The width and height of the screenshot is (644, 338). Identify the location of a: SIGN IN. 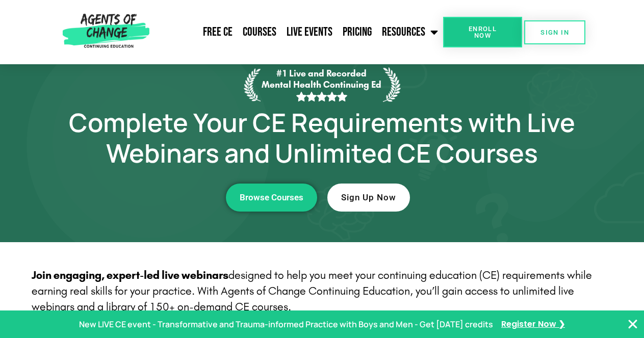
(555, 32).